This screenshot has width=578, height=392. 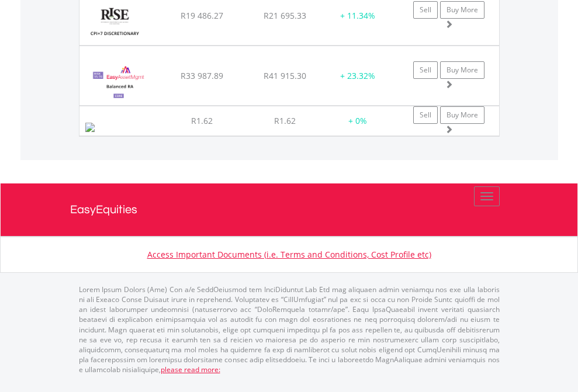 What do you see at coordinates (289, 210) in the screenshot?
I see `a: EasyEquities` at bounding box center [289, 210].